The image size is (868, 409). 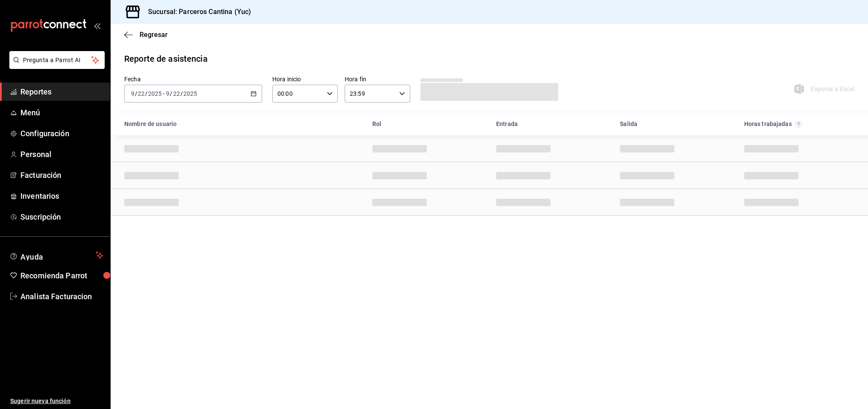 What do you see at coordinates (490, 124) in the screenshot?
I see `div: Head` at bounding box center [490, 124].